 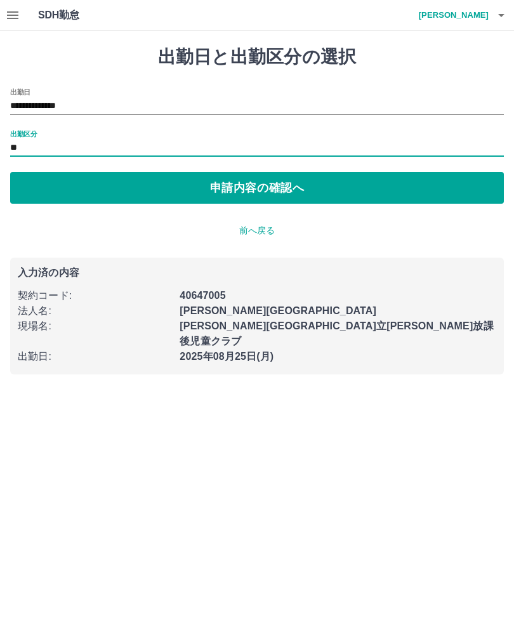 What do you see at coordinates (257, 231) in the screenshot?
I see `p: 前へ戻る` at bounding box center [257, 231].